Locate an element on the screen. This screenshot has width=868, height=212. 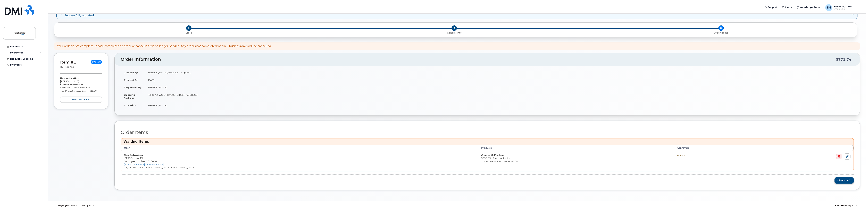
p: General Info is located at coordinates (454, 33).